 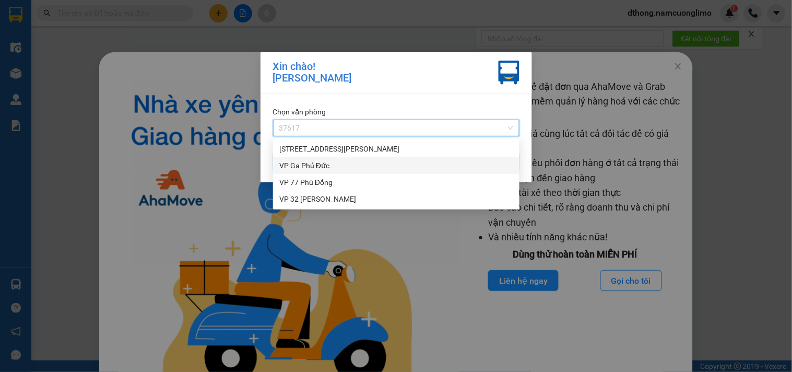 What do you see at coordinates (396, 165) in the screenshot?
I see `div: VP Ga Phủ Đức` at bounding box center [396, 165].